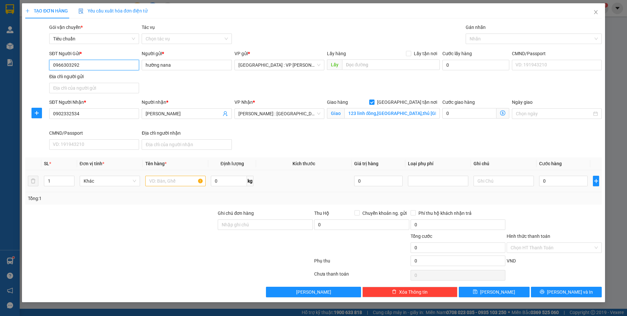 The height and width of the screenshot is (316, 627). Describe the element at coordinates (148, 27) in the screenshot. I see `label: Tác vụ` at that location.